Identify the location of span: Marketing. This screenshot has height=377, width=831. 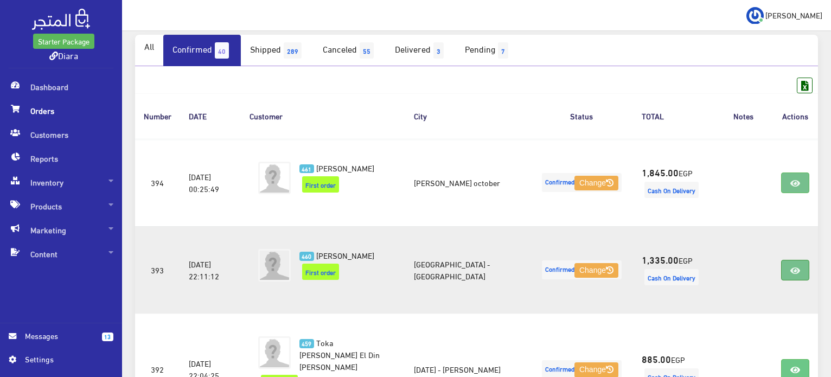
(61, 230).